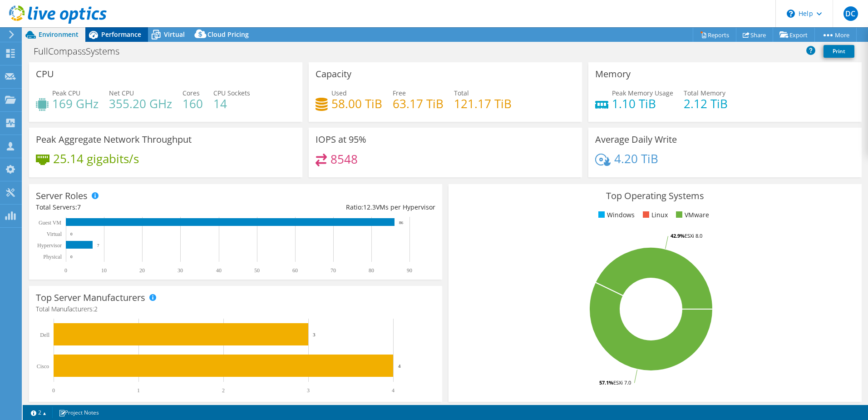  I want to click on text: Guest VM, so click(50, 223).